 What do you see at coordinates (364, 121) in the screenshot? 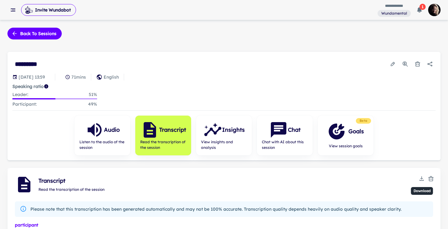
I see `span: Beta` at bounding box center [364, 121].